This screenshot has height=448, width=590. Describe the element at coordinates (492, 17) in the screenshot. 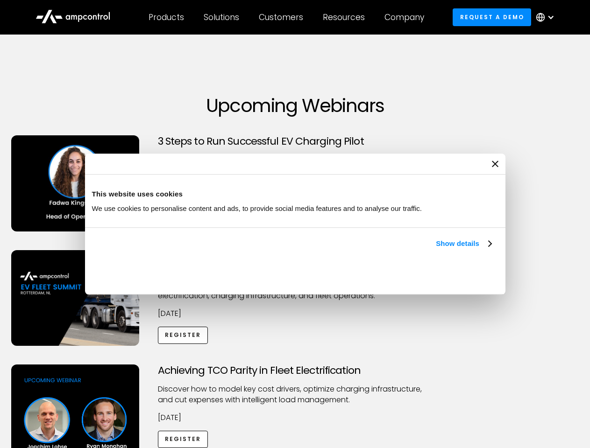

I see `a: Request a demo` at that location.